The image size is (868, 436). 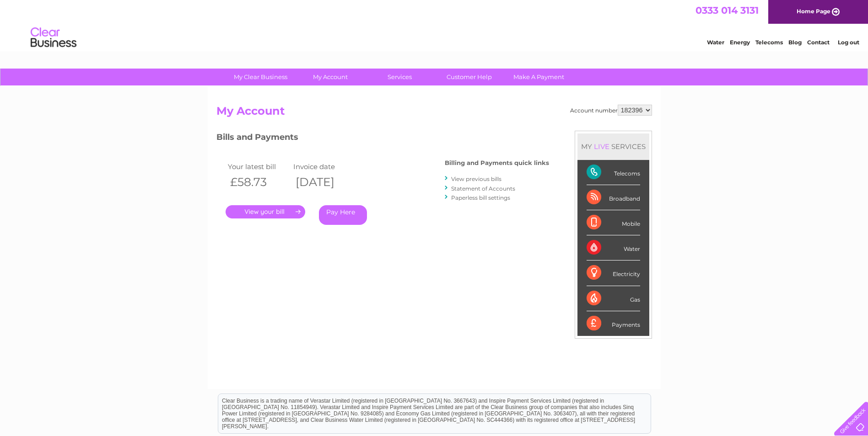 What do you see at coordinates (727, 10) in the screenshot?
I see `a: 0333 014 3131` at bounding box center [727, 10].